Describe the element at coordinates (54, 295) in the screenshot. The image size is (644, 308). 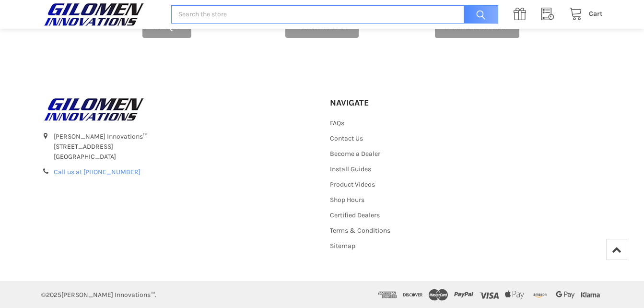
I see `span: 2025` at that location.